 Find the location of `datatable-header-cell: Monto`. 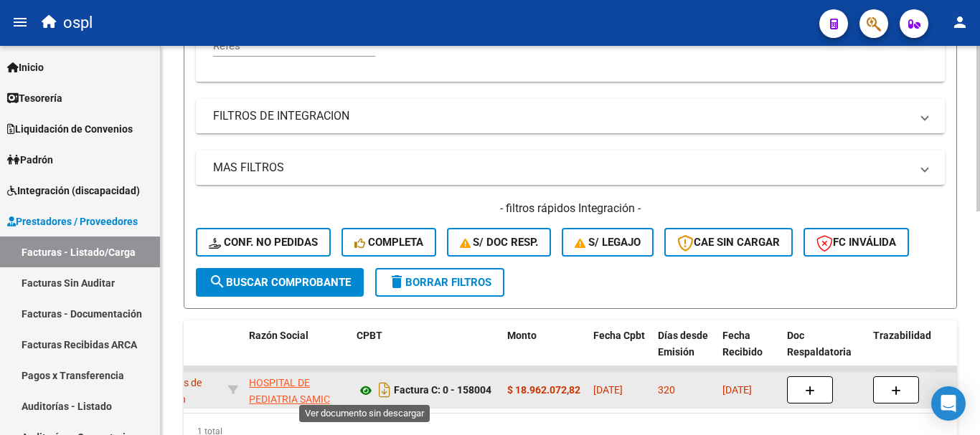

datatable-header-cell: Monto is located at coordinates (545, 352).